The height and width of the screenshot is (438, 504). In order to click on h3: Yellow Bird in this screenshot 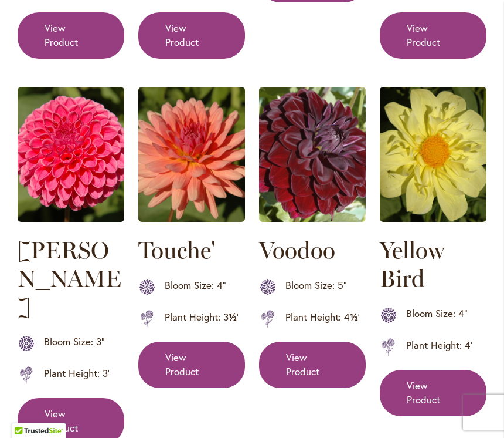, I will do `click(433, 264)`.